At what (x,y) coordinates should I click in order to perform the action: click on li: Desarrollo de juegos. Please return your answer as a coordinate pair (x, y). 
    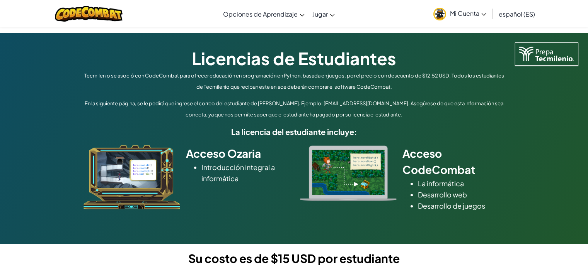
    Looking at the image, I should click on (461, 206).